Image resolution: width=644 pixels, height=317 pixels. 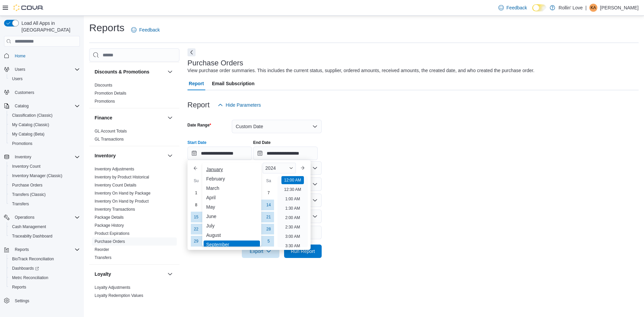 I want to click on a: Inventory On Hand by Package, so click(x=122, y=193).